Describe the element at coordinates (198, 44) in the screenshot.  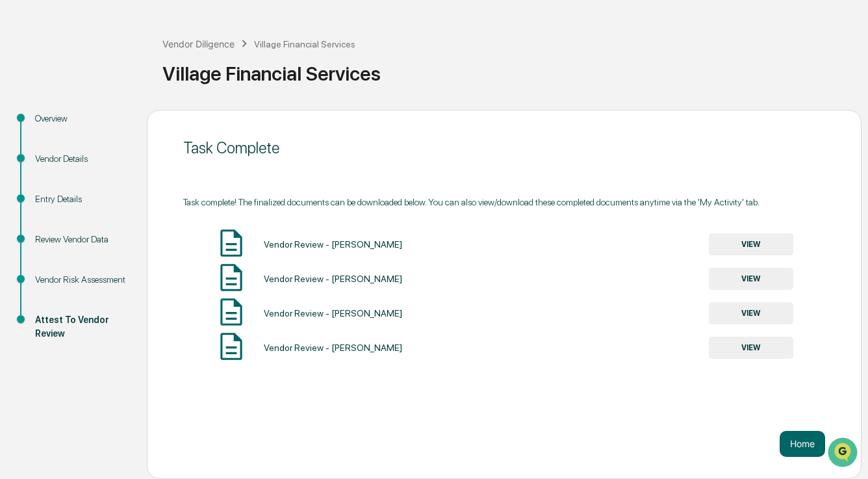
I see `div: Vendor Diligence` at that location.